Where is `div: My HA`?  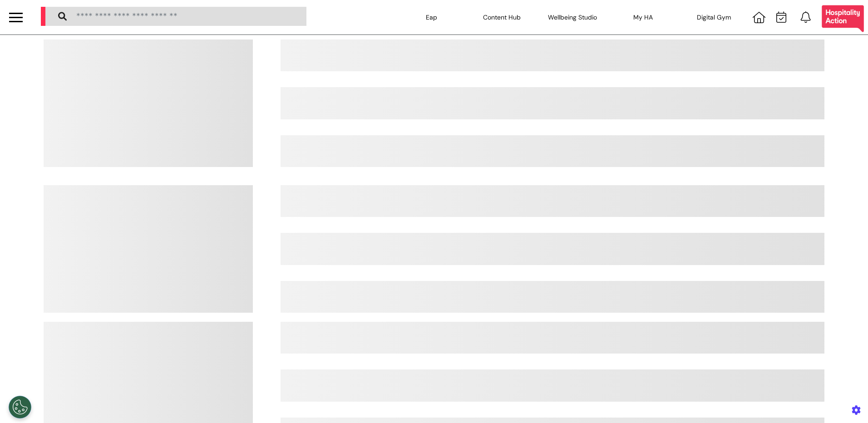 div: My HA is located at coordinates (643, 17).